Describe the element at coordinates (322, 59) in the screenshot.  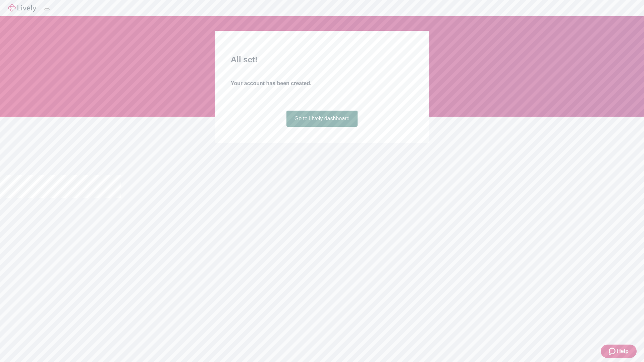
I see `h2: All set!` at that location.